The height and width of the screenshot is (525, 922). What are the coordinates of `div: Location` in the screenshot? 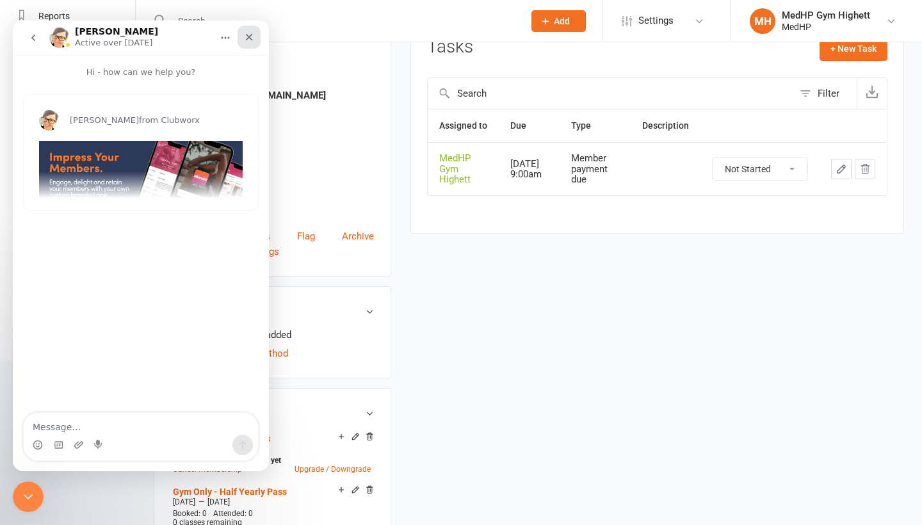 It's located at (273, 213).